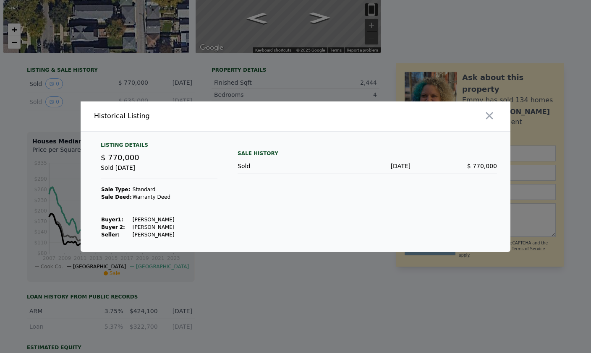 This screenshot has height=353, width=591. I want to click on div: Sold, so click(281, 166).